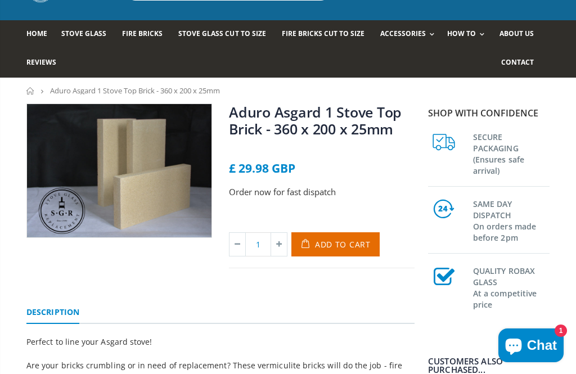  What do you see at coordinates (46, 63) in the screenshot?
I see `a: Reviews` at bounding box center [46, 63].